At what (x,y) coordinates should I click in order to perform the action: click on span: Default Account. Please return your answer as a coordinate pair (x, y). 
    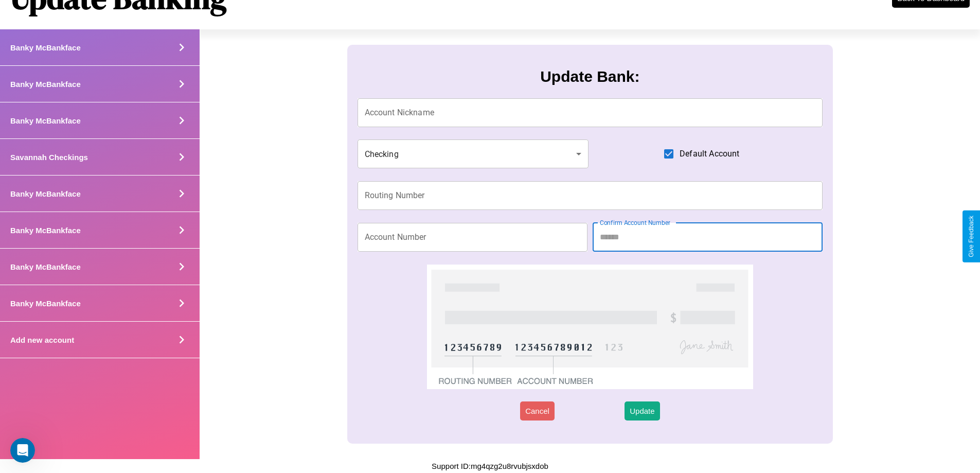
    Looking at the image, I should click on (710, 154).